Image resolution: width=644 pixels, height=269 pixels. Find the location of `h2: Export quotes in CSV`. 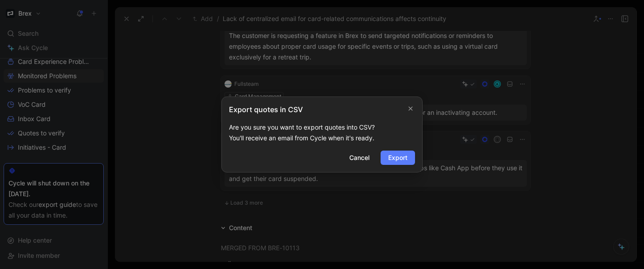

h2: Export quotes in CSV is located at coordinates (266, 110).